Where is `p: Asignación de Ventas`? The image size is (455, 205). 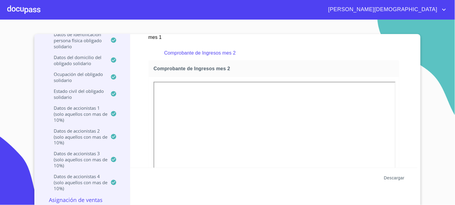 p: Asignación de Ventas is located at coordinates (82, 201).